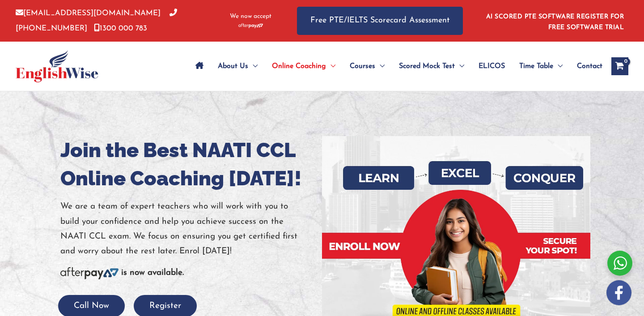  I want to click on a: Contact, so click(586, 66).